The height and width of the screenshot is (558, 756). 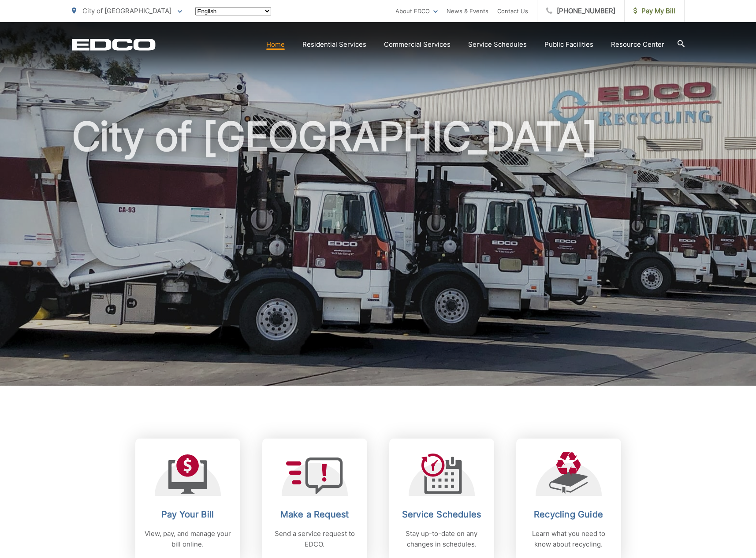 What do you see at coordinates (638, 44) in the screenshot?
I see `a: Resource Center` at bounding box center [638, 44].